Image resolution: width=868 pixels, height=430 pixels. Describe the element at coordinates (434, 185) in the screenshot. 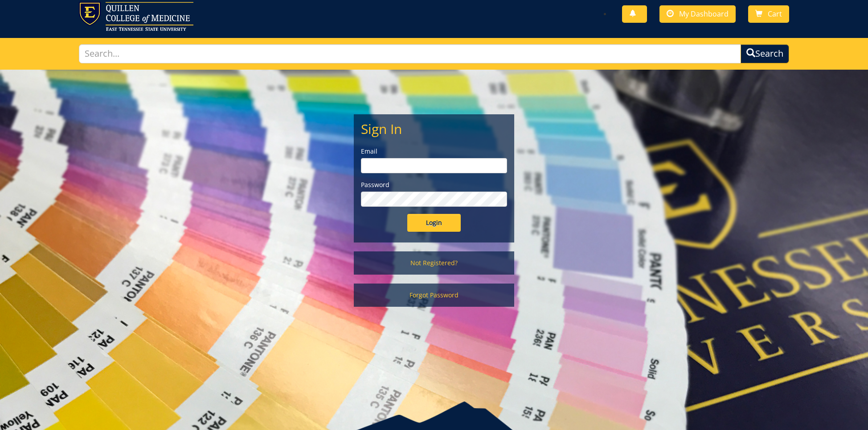

I see `label: Password` at that location.